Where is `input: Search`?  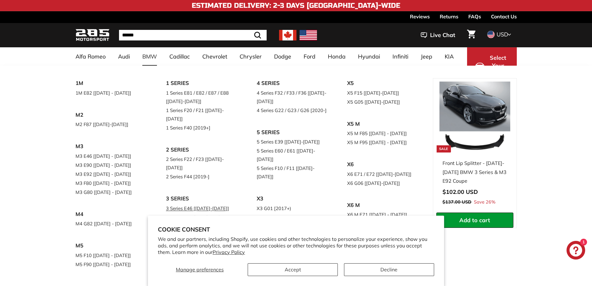
input: Search is located at coordinates (193, 35).